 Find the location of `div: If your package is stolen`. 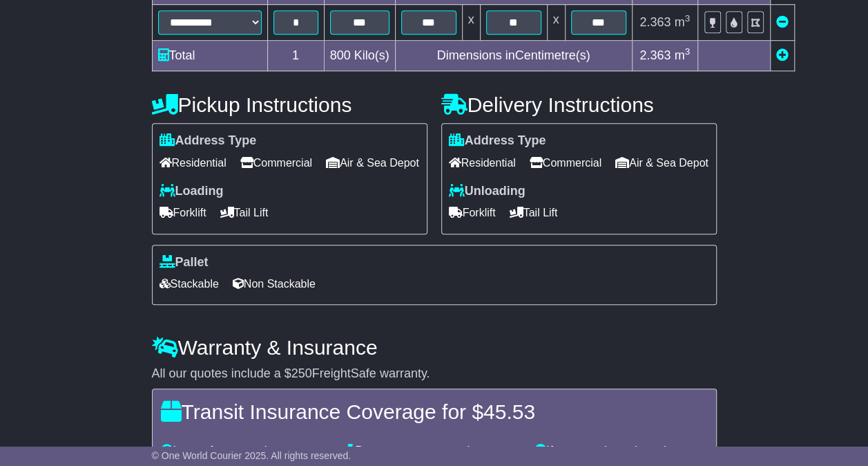

div: If your package is stolen is located at coordinates (620, 451).